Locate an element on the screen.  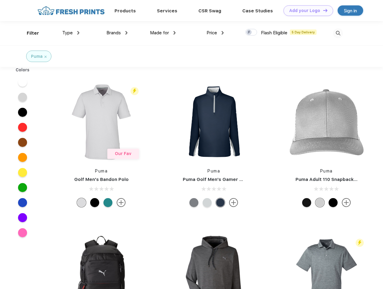
span: Flash Eligible is located at coordinates (274, 33).